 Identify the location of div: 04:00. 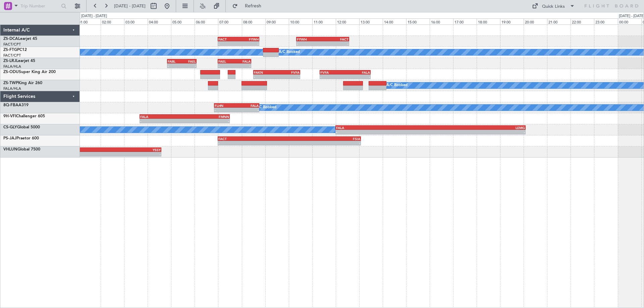
(159, 21).